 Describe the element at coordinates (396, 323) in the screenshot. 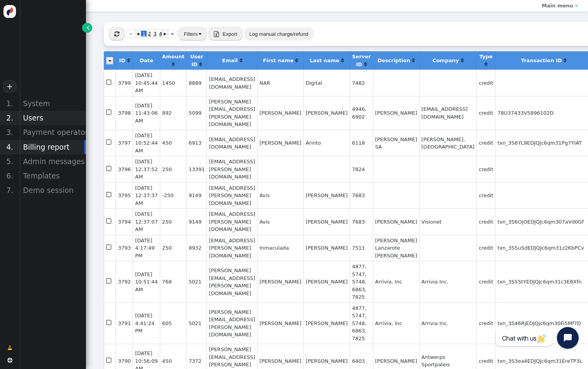

I see `td: Arrivia, Inc` at that location.